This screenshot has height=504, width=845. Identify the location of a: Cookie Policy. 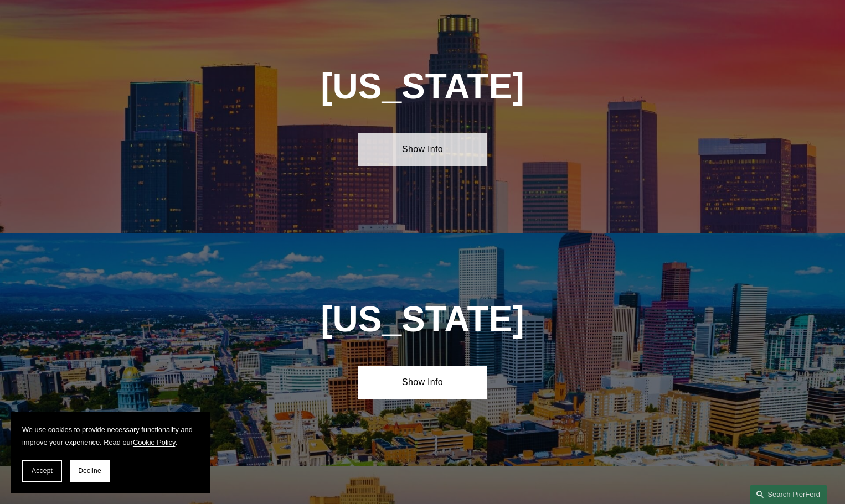
(154, 442).